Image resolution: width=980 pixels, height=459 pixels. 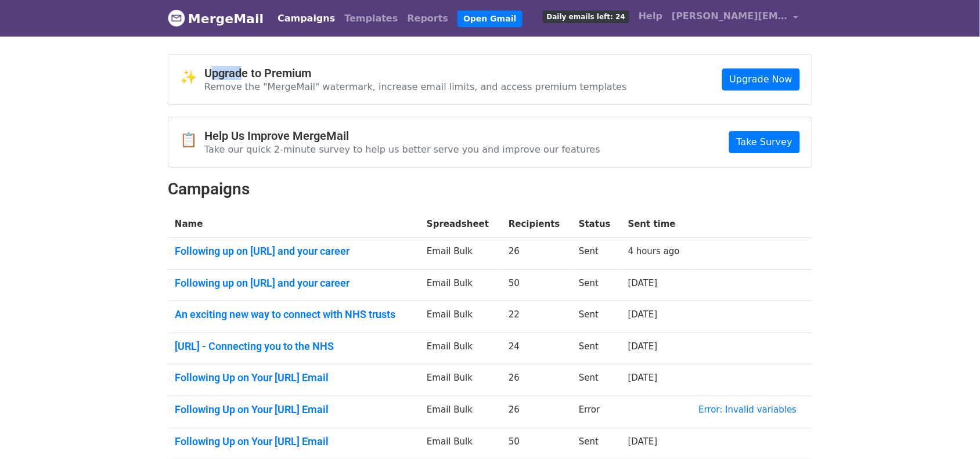 What do you see at coordinates (490, 189) in the screenshot?
I see `h2: Campaigns` at bounding box center [490, 189].